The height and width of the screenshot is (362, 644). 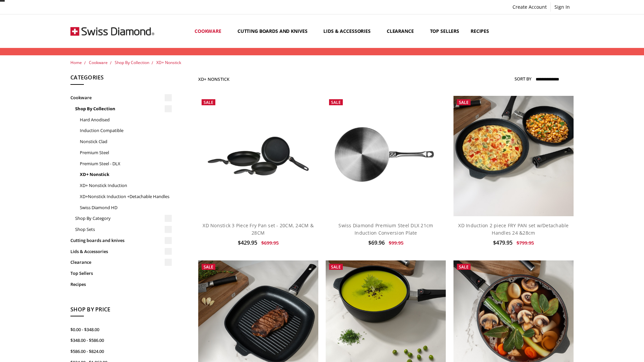 I want to click on img: XD Nonstick 3 Piece Fry Pan set - 20CM, 24CM & 28CM, so click(x=258, y=156).